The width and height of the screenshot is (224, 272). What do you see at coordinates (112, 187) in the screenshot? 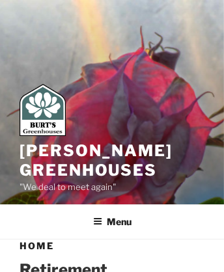
I see `p: "We deal to meet again"` at bounding box center [112, 187].